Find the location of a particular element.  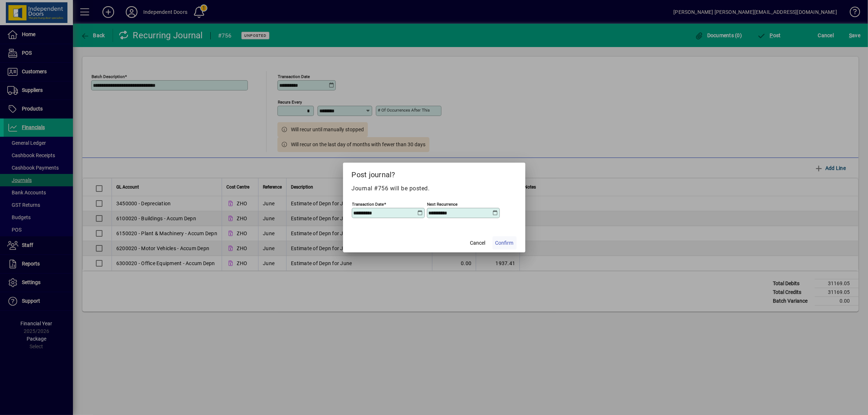

button: Cancel is located at coordinates (478, 243).